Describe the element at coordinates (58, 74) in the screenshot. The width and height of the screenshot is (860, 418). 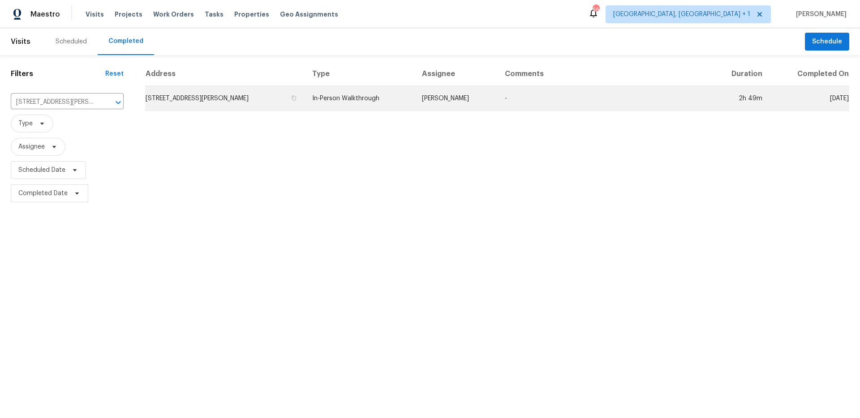
I see `h1: Filters` at that location.